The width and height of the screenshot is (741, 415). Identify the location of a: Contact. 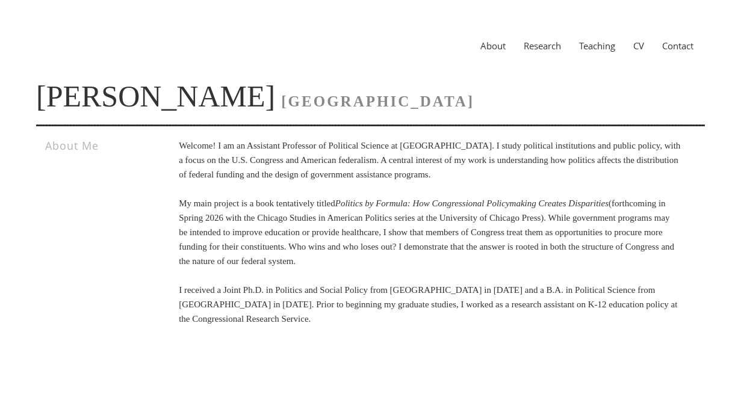
(677, 46).